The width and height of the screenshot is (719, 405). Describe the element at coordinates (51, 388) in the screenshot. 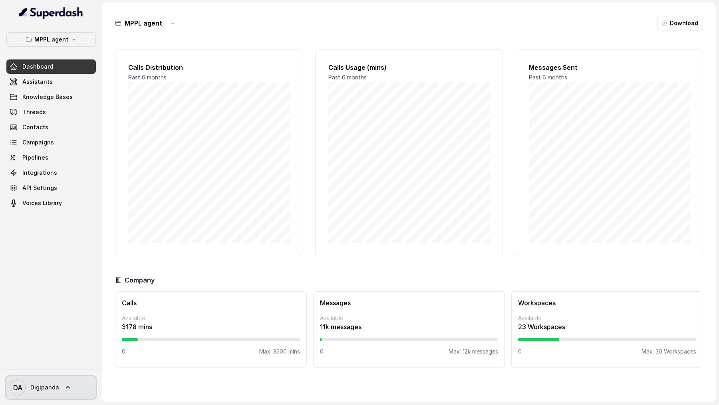

I see `a: Digipanda` at that location.